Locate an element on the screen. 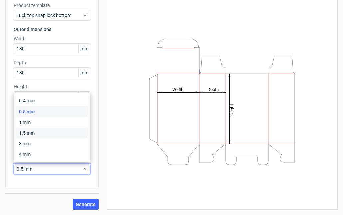 This screenshot has width=343, height=215. div: 1 mm is located at coordinates (52, 122).